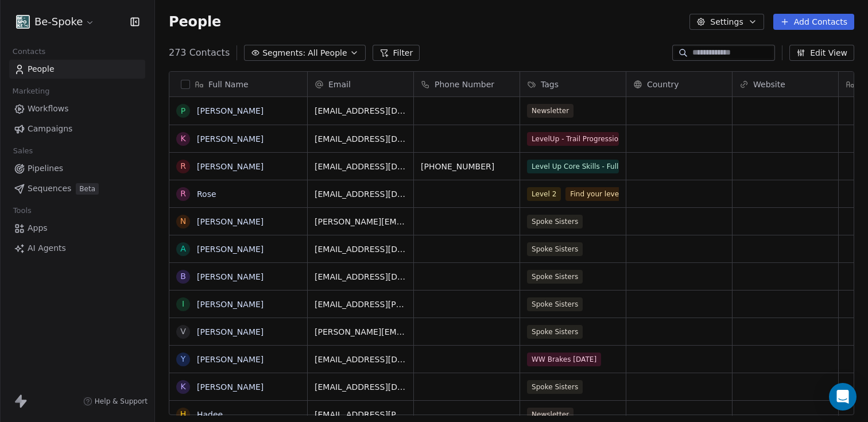 The image size is (868, 422). Describe the element at coordinates (184, 304) in the screenshot. I see `div: I` at that location.